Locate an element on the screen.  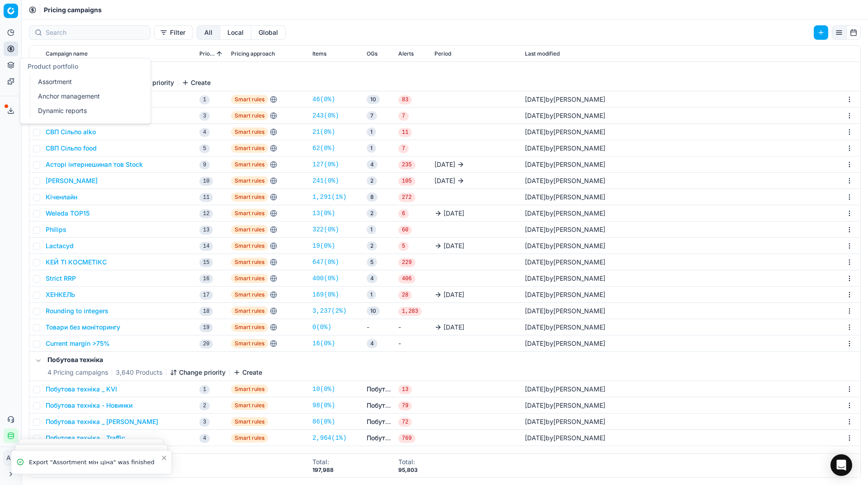
a: 169(0%) is located at coordinates (326, 295).